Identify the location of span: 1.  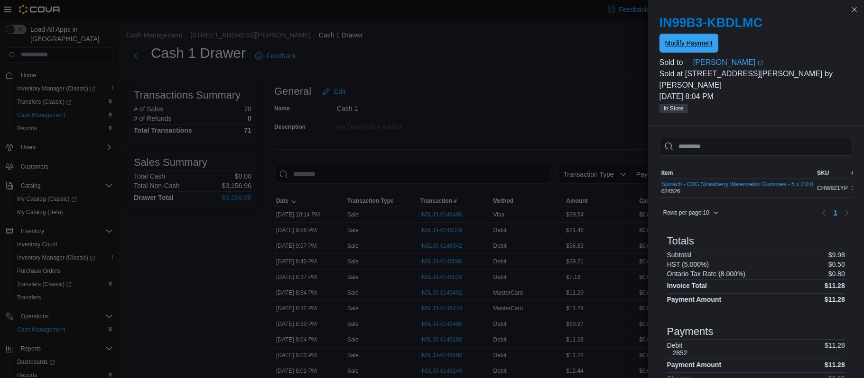
(835, 213).